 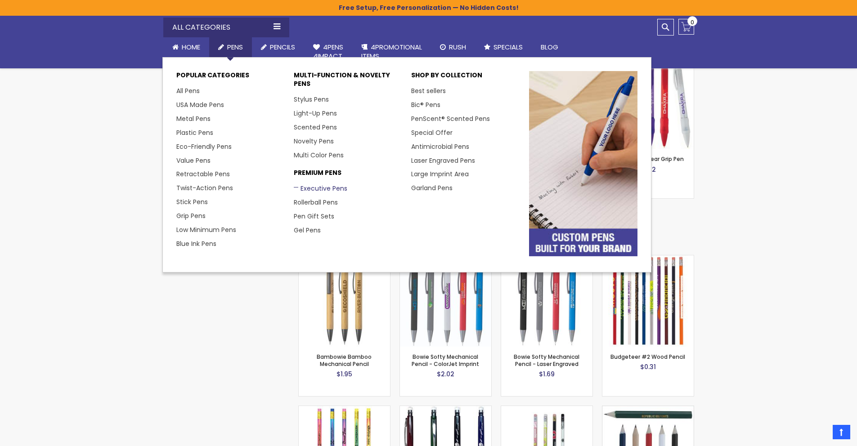 I want to click on a: Top, so click(x=841, y=432).